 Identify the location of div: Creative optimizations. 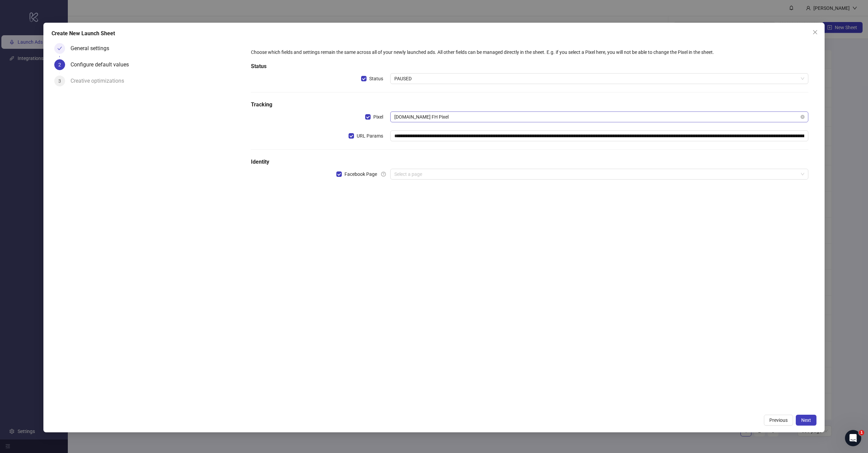
(100, 81).